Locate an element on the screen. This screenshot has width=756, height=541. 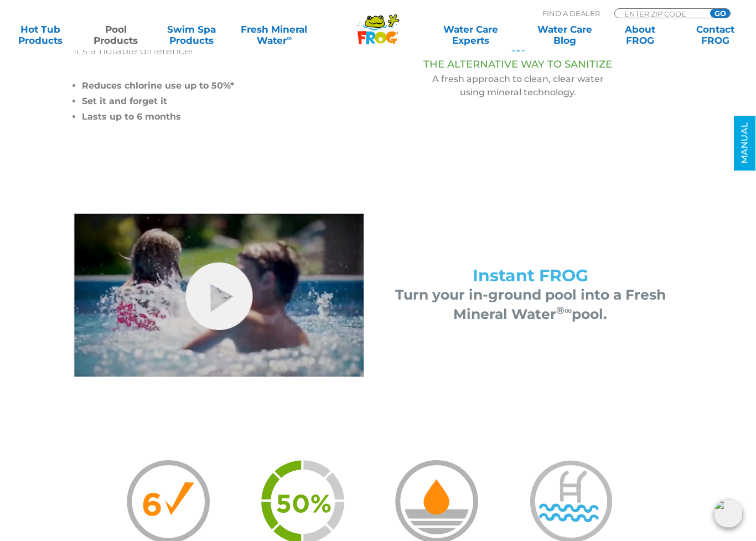
a: Swim SpaProducts is located at coordinates (192, 35).